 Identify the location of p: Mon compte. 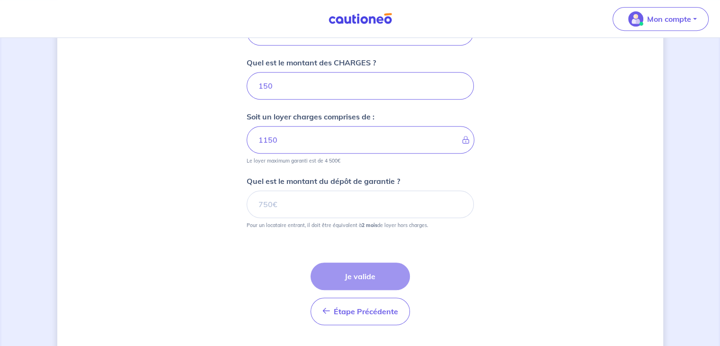
(669, 19).